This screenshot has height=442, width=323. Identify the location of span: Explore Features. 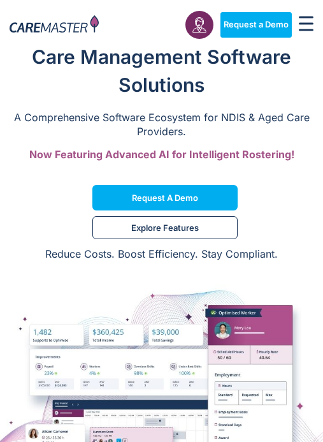
(165, 227).